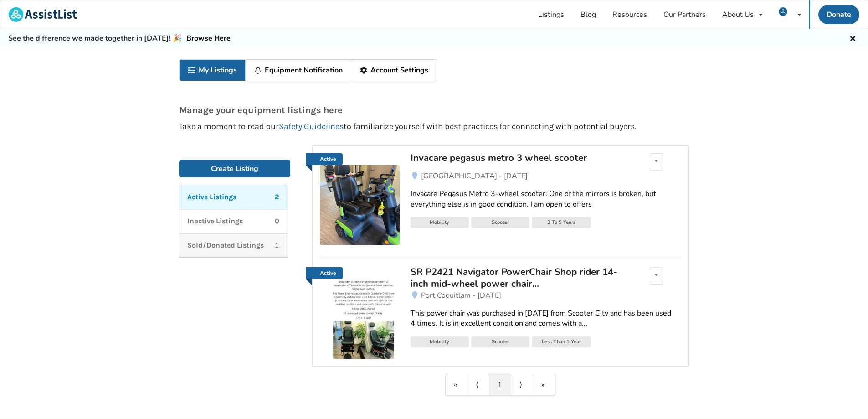 Image resolution: width=868 pixels, height=419 pixels. What do you see at coordinates (208, 38) in the screenshot?
I see `a: Browse Here` at bounding box center [208, 38].